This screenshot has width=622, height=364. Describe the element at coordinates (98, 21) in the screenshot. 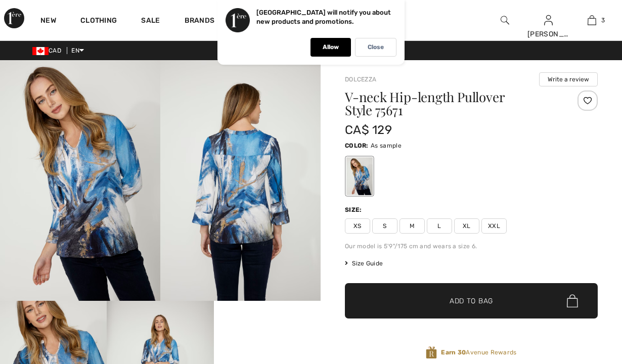

I see `a: Clothing` at that location.